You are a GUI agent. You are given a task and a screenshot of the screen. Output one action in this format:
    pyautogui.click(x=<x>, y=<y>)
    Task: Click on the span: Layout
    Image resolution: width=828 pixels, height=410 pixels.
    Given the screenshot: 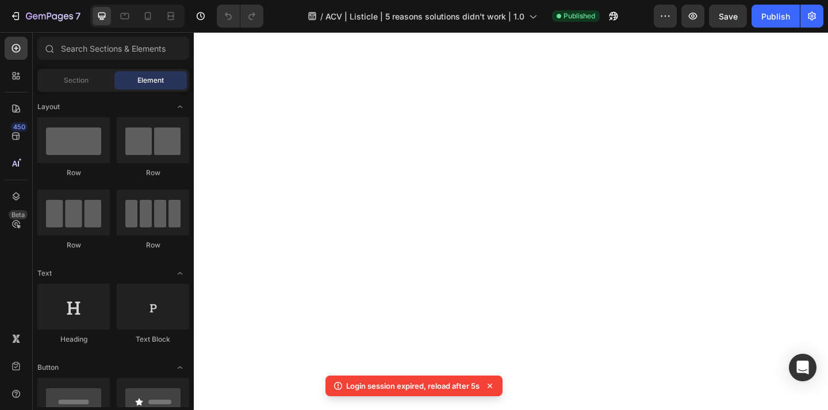 What is the action you would take?
    pyautogui.click(x=48, y=107)
    